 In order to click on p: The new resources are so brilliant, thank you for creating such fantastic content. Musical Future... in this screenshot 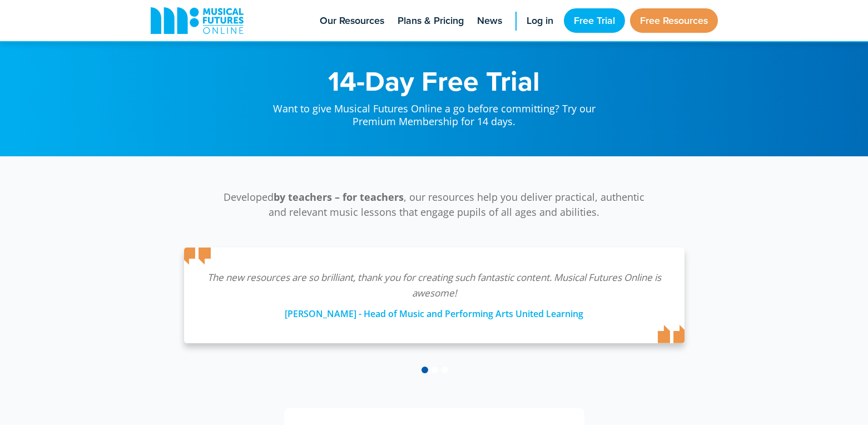, I will do `click(434, 285)`.